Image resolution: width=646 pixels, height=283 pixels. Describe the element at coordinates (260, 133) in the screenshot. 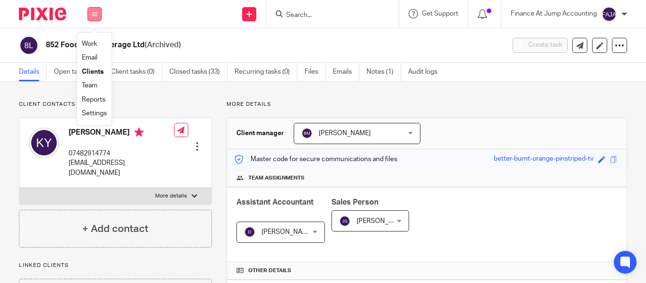

I see `h3: Client manager` at that location.